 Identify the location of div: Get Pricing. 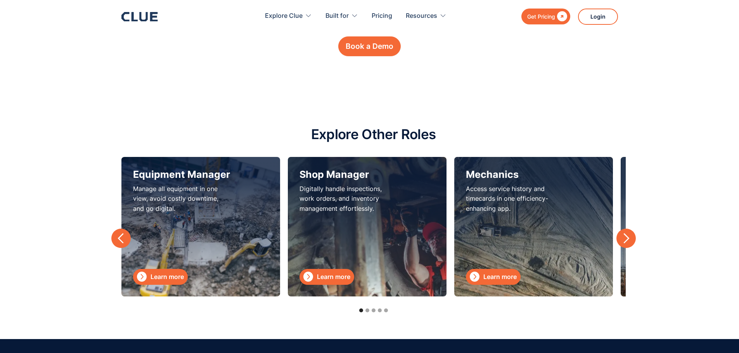
(541, 16).